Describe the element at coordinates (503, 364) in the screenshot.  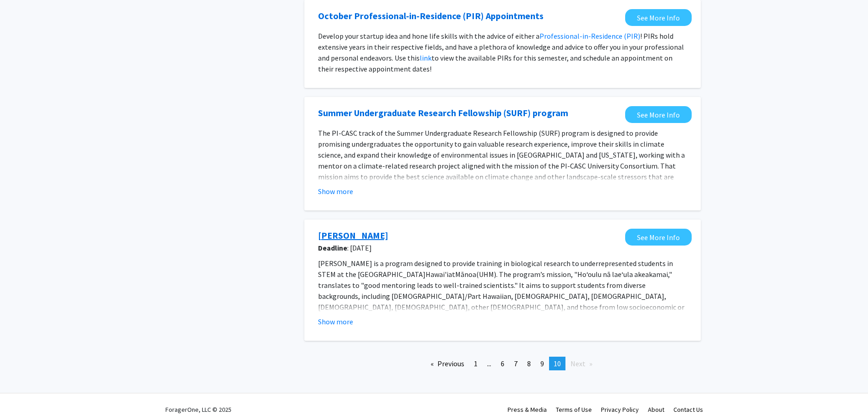
I see `span: 6` at that location.